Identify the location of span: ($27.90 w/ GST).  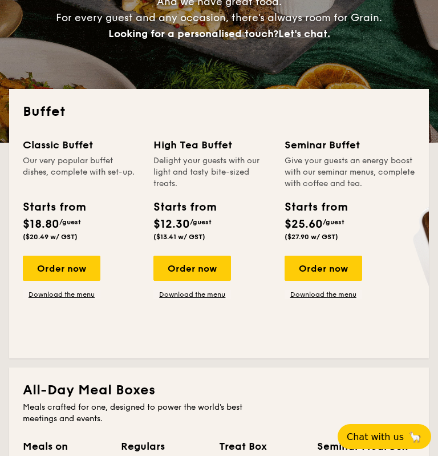
(311, 237).